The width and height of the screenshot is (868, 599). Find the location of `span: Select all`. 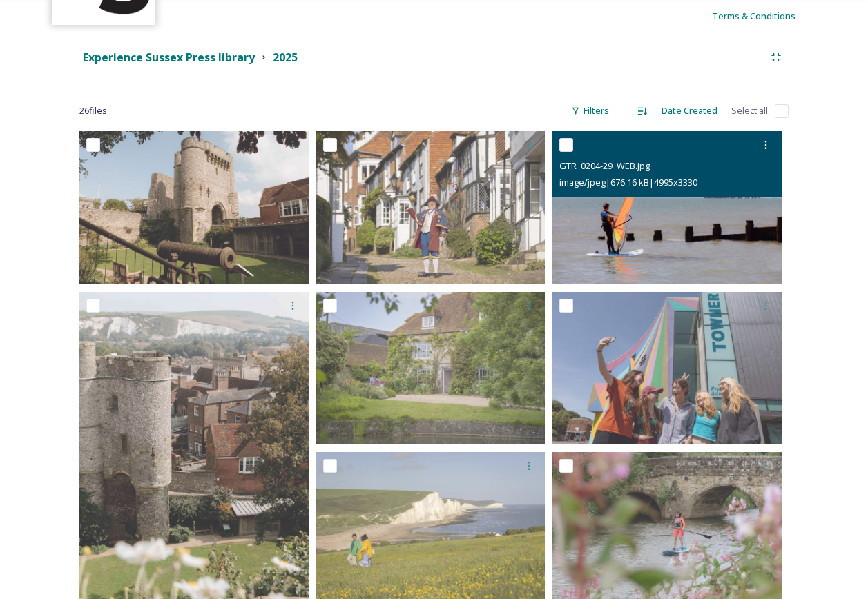

span: Select all is located at coordinates (749, 111).